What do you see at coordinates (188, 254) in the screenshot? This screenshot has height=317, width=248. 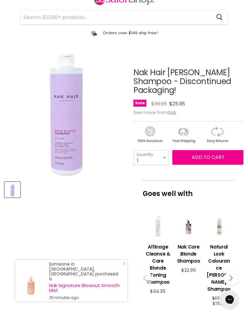 I see `a: View product:Nak Care Blonde Shampoo` at bounding box center [188, 254].